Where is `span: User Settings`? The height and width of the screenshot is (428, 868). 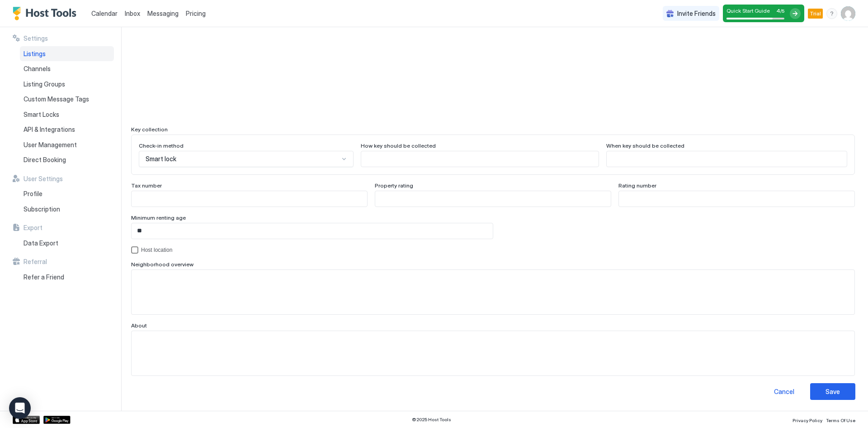
span: User Settings is located at coordinates (43, 178).